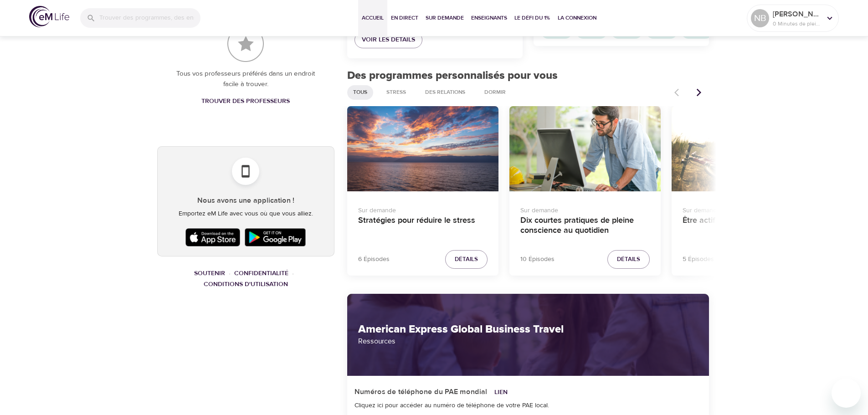  What do you see at coordinates (388, 40) in the screenshot?
I see `a: Voir les détails` at bounding box center [388, 40].